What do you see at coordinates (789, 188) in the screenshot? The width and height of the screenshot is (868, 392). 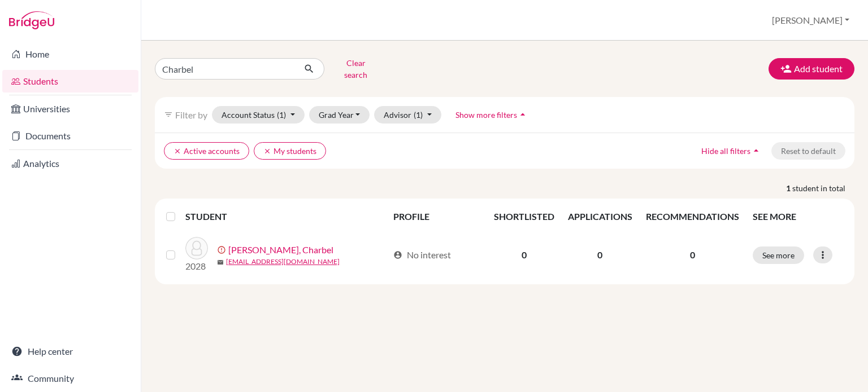 I see `strong: 1` at bounding box center [789, 188].